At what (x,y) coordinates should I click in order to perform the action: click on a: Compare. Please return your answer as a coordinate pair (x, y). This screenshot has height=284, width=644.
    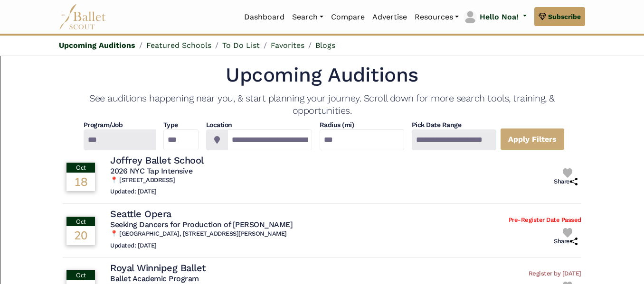
    Looking at the image, I should click on (348, 17).